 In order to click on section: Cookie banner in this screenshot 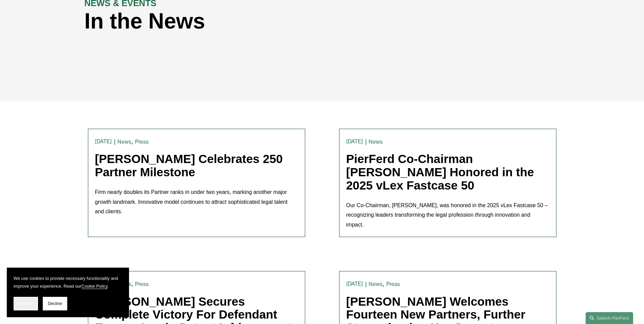, I will do `click(68, 293)`.